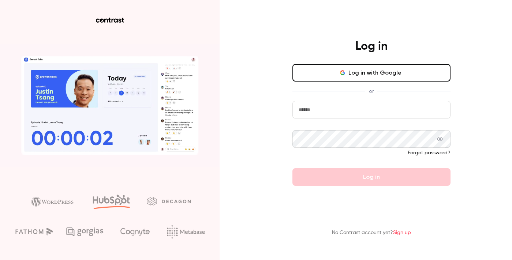 The width and height of the screenshot is (512, 260). Describe the element at coordinates (402, 233) in the screenshot. I see `a: Sign up` at that location.